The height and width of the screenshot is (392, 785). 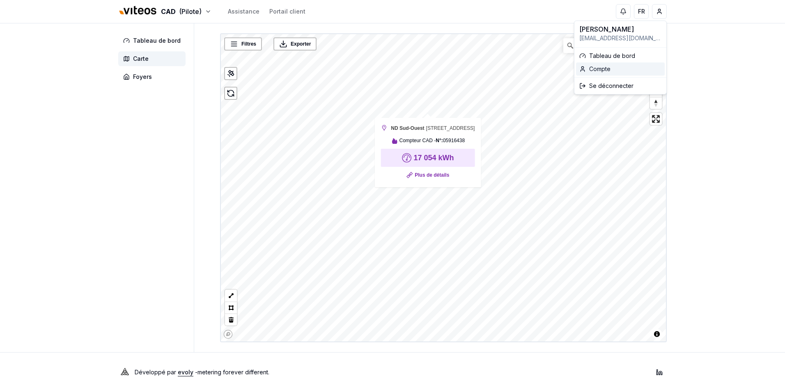 What do you see at coordinates (434, 158) in the screenshot?
I see `strong: 17 054 kWh` at bounding box center [434, 158].